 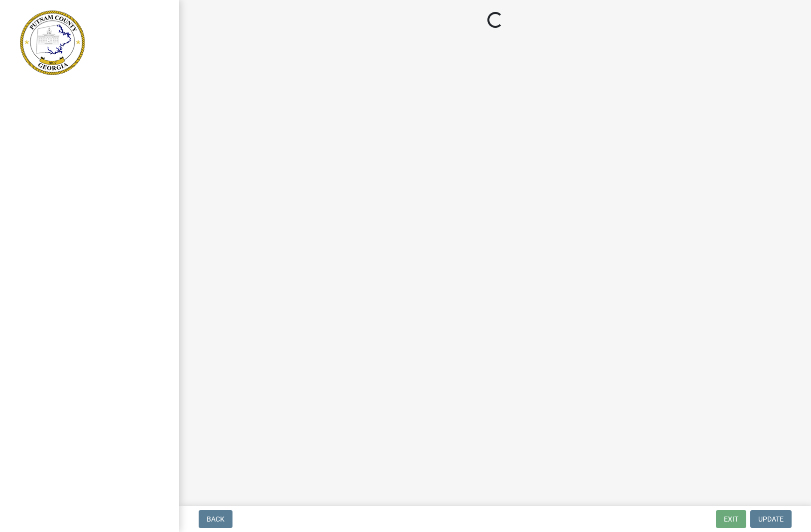 What do you see at coordinates (731, 519) in the screenshot?
I see `button: Exit` at bounding box center [731, 519].